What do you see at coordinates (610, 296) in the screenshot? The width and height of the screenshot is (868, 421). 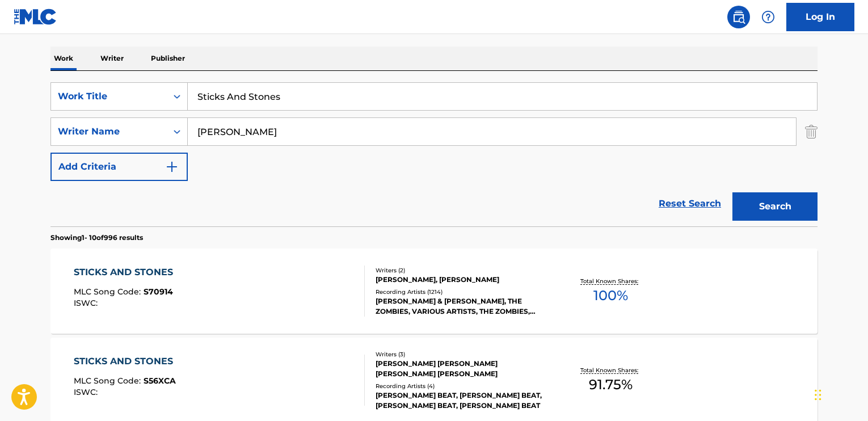 I see `span: 100 %` at bounding box center [610, 296].